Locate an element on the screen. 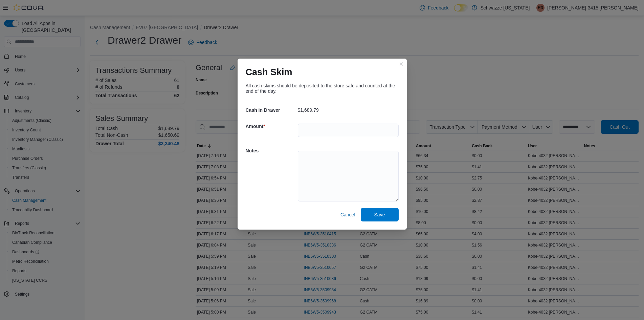  h1: Cash Skim is located at coordinates (269, 72).